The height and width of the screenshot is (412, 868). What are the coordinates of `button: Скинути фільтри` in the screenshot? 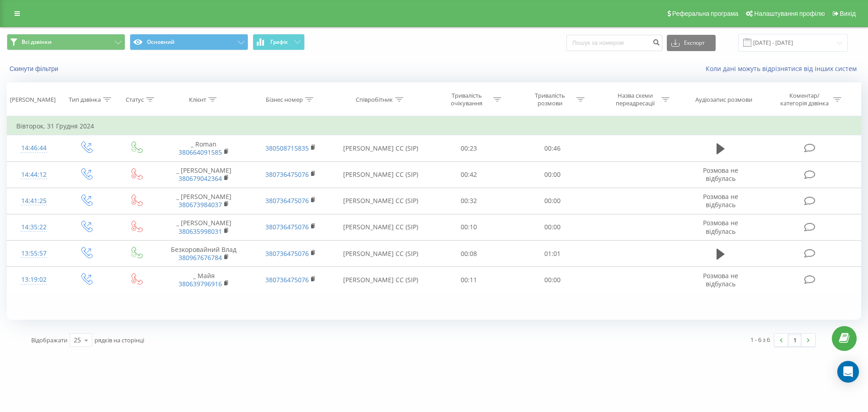 It's located at (35, 69).